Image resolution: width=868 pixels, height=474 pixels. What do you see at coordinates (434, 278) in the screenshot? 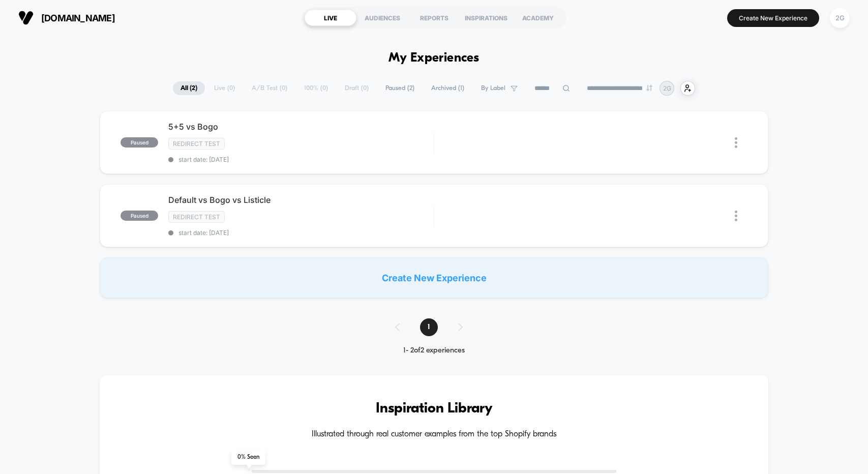
I see `div: Create New Experience` at bounding box center [434, 278].